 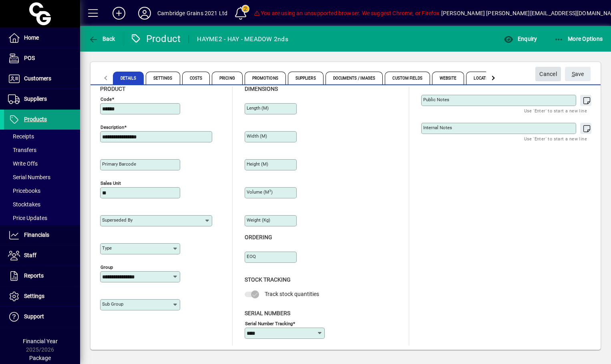 What do you see at coordinates (436, 100) in the screenshot?
I see `mat-label: Public Notes` at bounding box center [436, 100].